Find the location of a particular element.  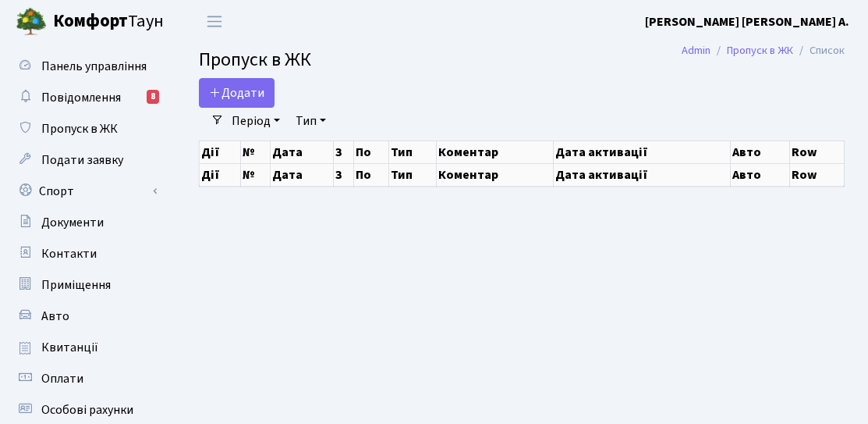

a: Панель управління is located at coordinates (85, 66).